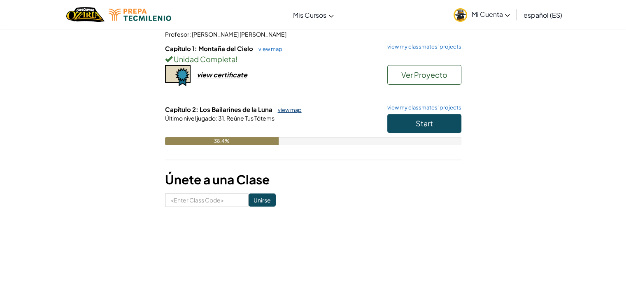 The height and width of the screenshot is (286, 626). What do you see at coordinates (491, 14) in the screenshot?
I see `span: Mi Cuenta` at bounding box center [491, 14].